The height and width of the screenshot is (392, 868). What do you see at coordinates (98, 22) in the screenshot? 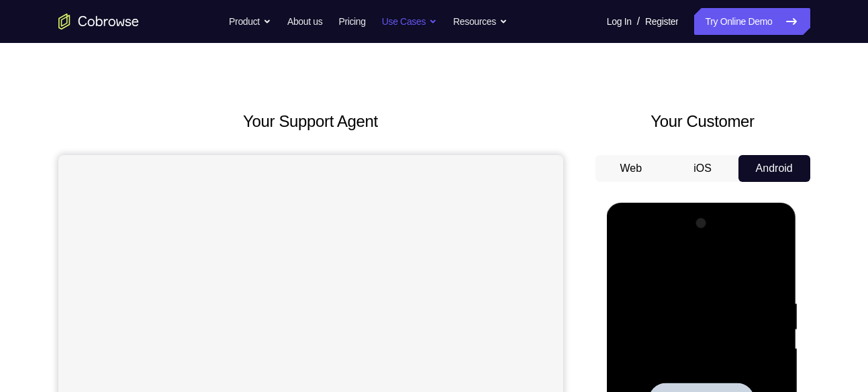
I see `a: Go to the home page` at bounding box center [98, 22].